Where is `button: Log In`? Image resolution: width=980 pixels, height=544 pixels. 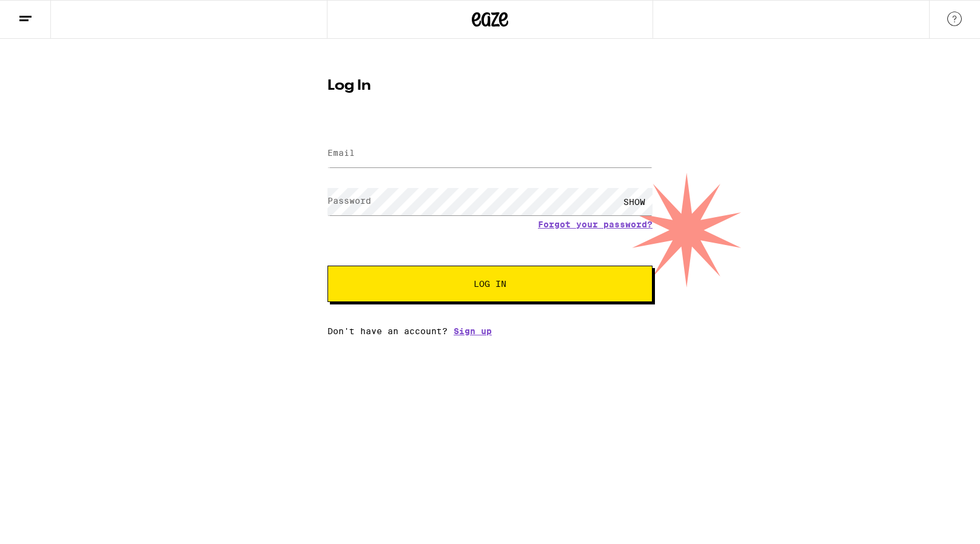
button: Log In is located at coordinates (490, 283).